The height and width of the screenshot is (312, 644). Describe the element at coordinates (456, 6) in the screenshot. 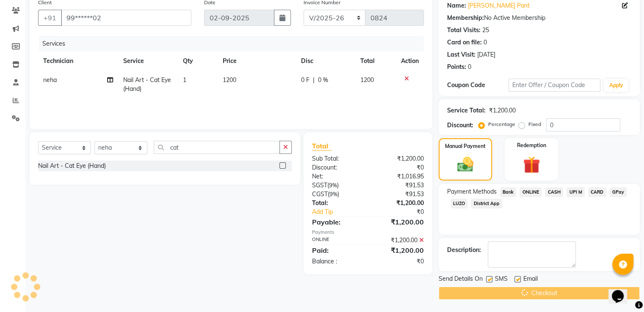

I see `div: Name:` at that location.